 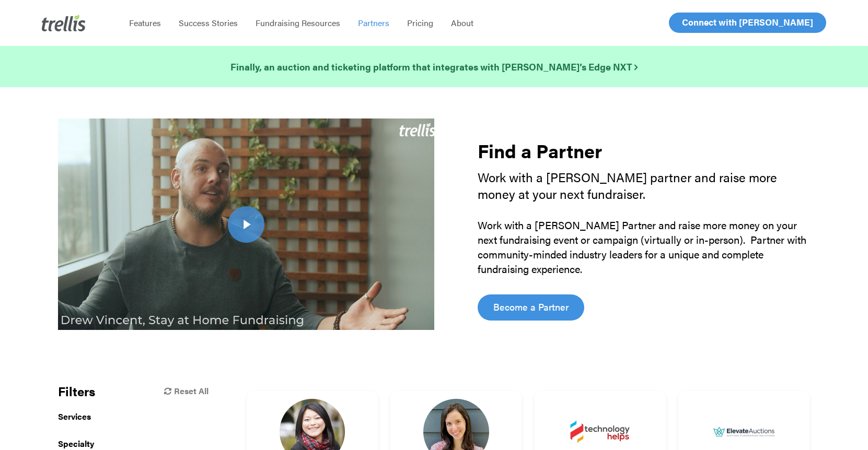 I want to click on img: Trellis, so click(x=64, y=23).